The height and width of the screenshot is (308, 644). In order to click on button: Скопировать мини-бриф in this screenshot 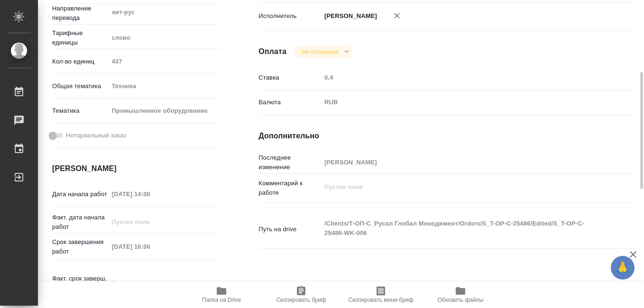, I will do `click(381, 295)`.